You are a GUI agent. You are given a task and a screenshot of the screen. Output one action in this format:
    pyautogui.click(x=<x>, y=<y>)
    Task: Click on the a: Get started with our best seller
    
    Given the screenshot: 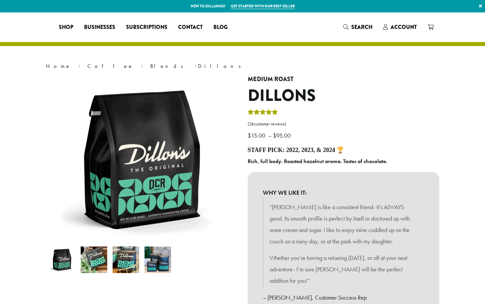 What is the action you would take?
    pyautogui.click(x=263, y=6)
    